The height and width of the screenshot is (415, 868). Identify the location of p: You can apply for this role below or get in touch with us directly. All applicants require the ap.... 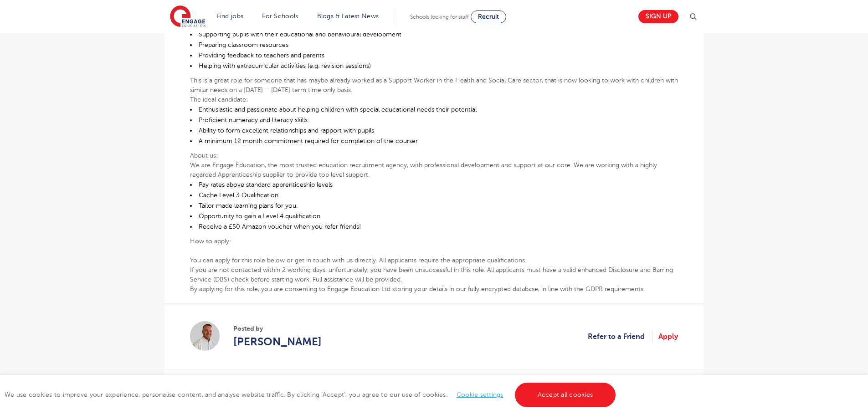
(434, 260).